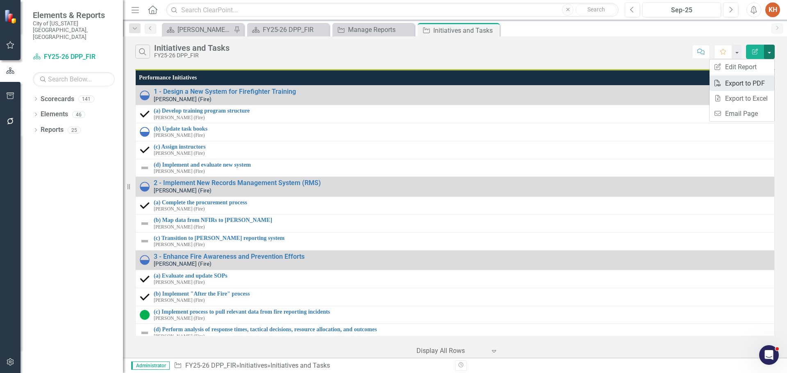  What do you see at coordinates (54, 114) in the screenshot?
I see `a: Elements` at bounding box center [54, 114].